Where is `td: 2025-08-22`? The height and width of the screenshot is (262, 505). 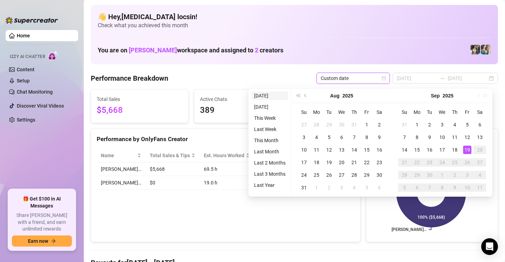 td: 2025-08-22 is located at coordinates (367, 162).